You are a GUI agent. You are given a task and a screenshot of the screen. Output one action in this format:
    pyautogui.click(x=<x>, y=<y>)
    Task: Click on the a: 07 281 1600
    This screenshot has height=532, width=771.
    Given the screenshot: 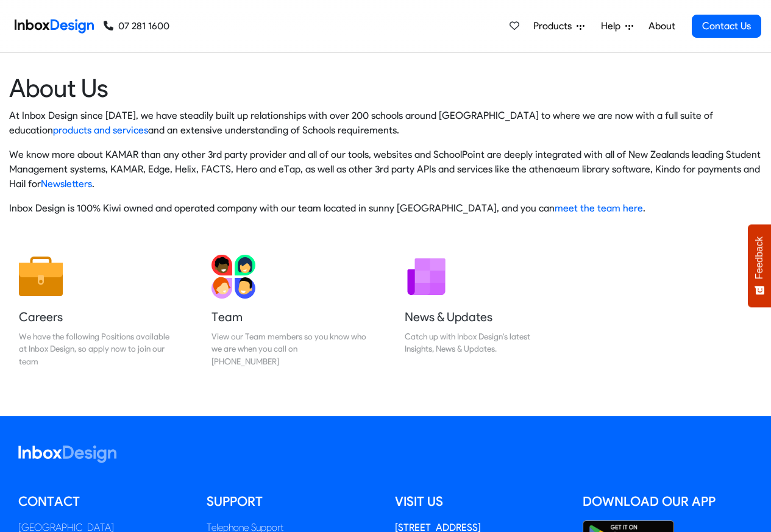 What is the action you would take?
    pyautogui.click(x=136, y=26)
    